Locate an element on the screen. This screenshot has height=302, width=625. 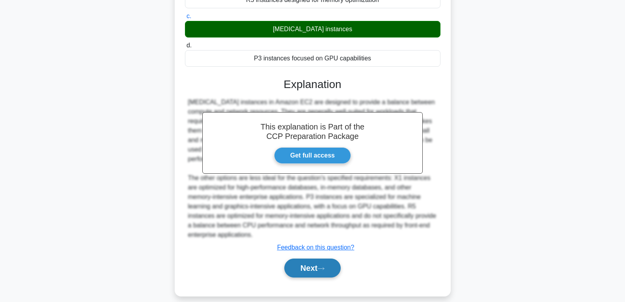
a: Feedback on this question? is located at coordinates (316, 247).